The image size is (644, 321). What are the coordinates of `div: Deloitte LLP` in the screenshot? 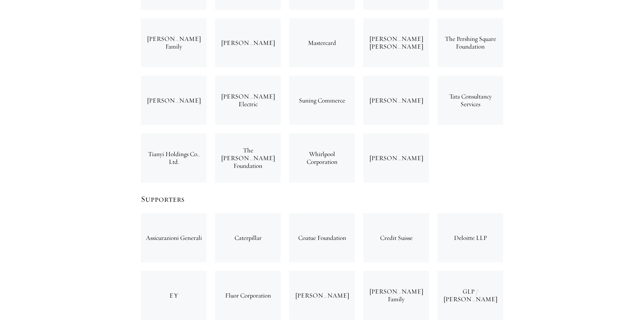 It's located at (470, 238).